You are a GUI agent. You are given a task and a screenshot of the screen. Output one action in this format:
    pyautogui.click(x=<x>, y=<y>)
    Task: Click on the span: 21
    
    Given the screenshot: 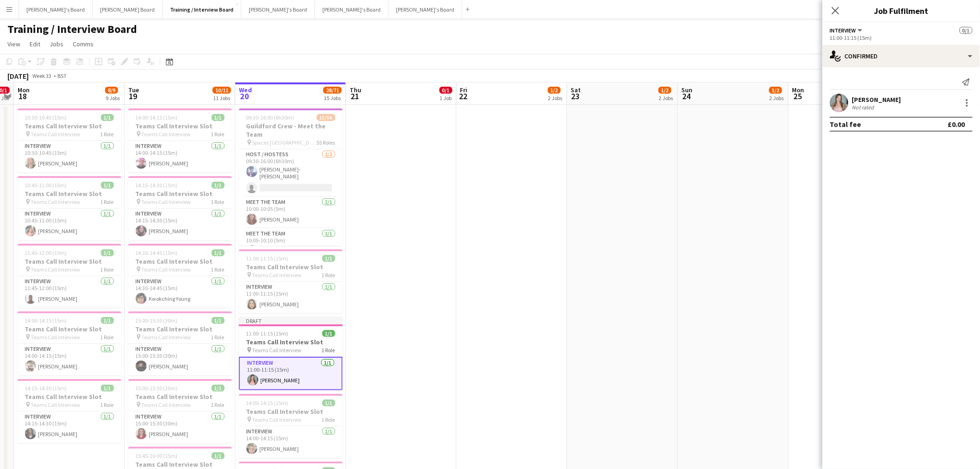 What is the action you would take?
    pyautogui.click(x=354, y=96)
    